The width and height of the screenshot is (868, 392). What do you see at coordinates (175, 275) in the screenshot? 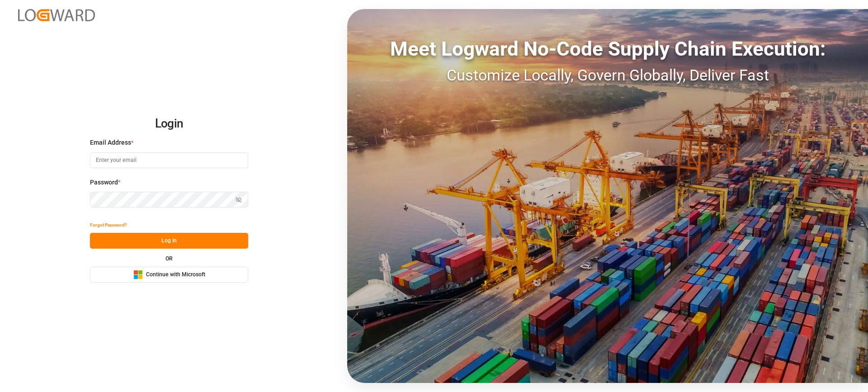
I see `span: Continue with Microsoft` at bounding box center [175, 275].